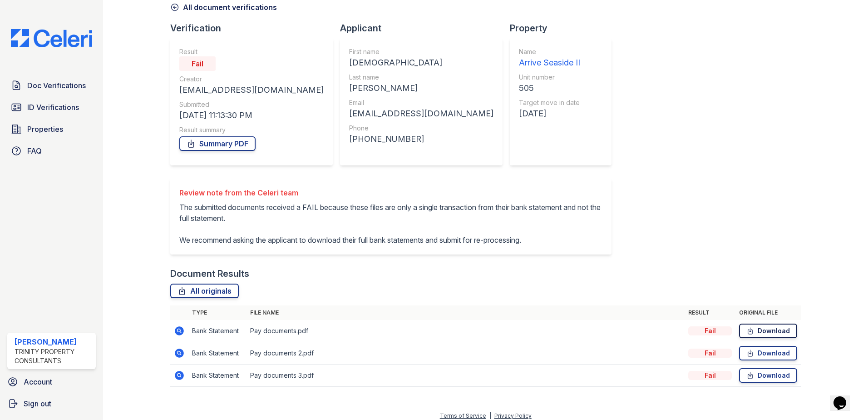  Describe the element at coordinates (513, 415) in the screenshot. I see `a: Privacy Policy` at that location.